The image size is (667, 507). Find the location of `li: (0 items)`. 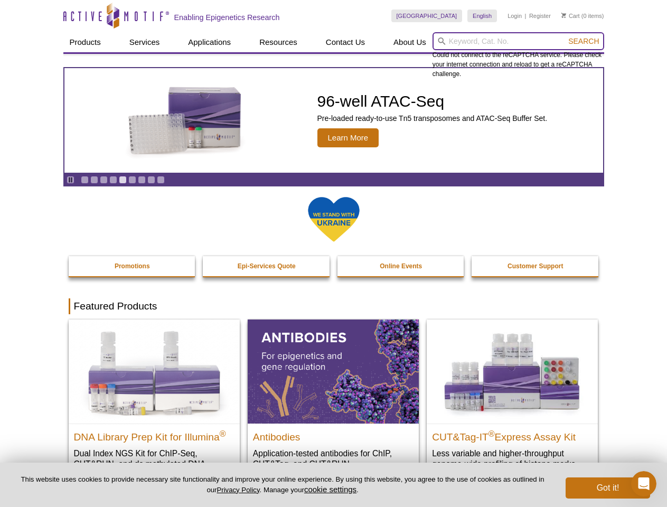

li: (0 items) is located at coordinates (582, 16).